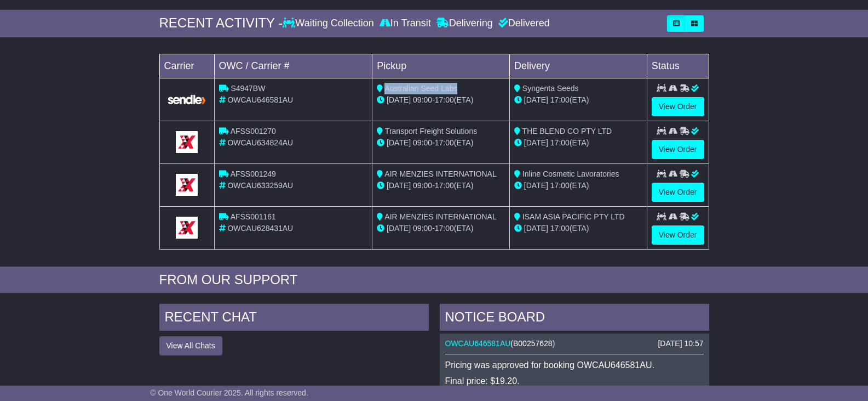 This screenshot has width=868, height=401. I want to click on td: Pickup, so click(441, 66).